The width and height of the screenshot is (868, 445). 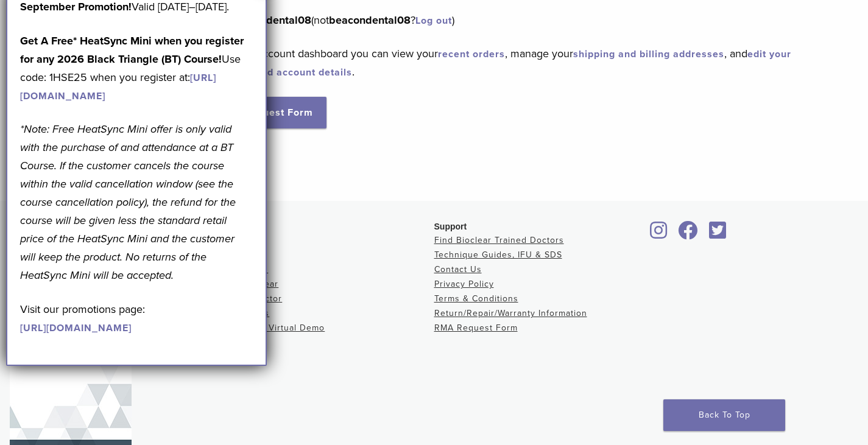 I want to click on a: Return/Repair/Warranty Information, so click(x=511, y=313).